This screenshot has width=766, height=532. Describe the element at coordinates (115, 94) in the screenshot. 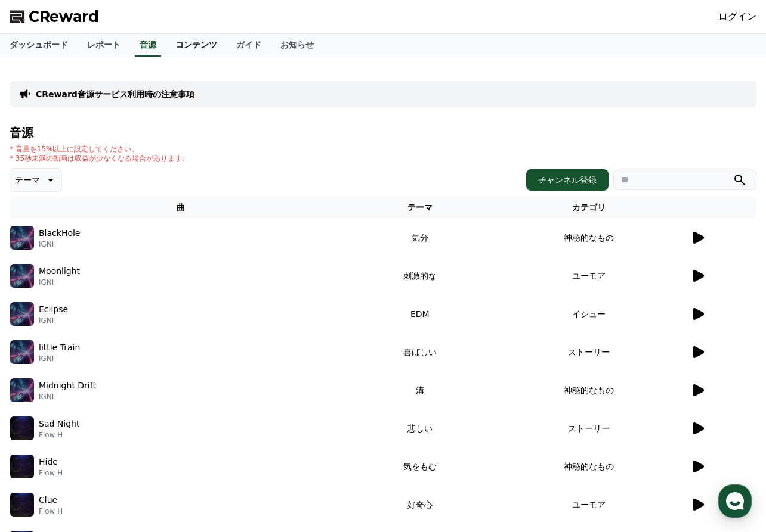

I see `p: CReward音源サービス利用時の注意事項` at that location.